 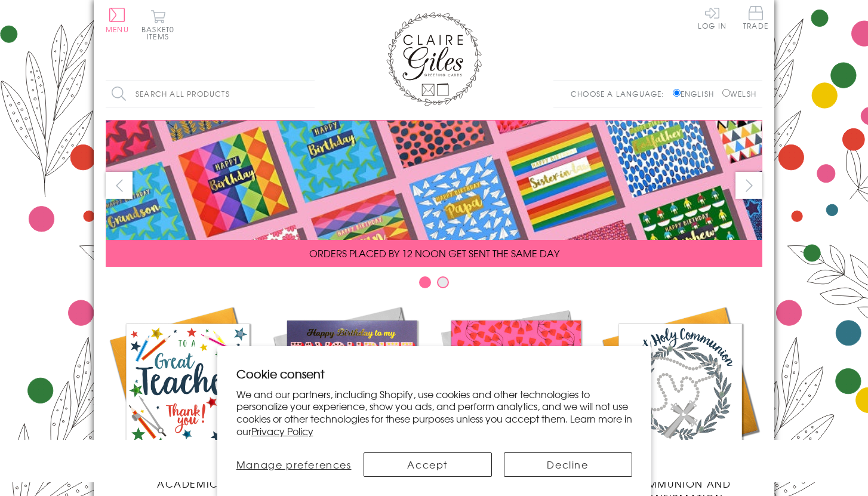 What do you see at coordinates (434, 253) in the screenshot?
I see `span: ORDERS PLACED BY 12 NOON GET SENT THE SAME DAY` at bounding box center [434, 253].